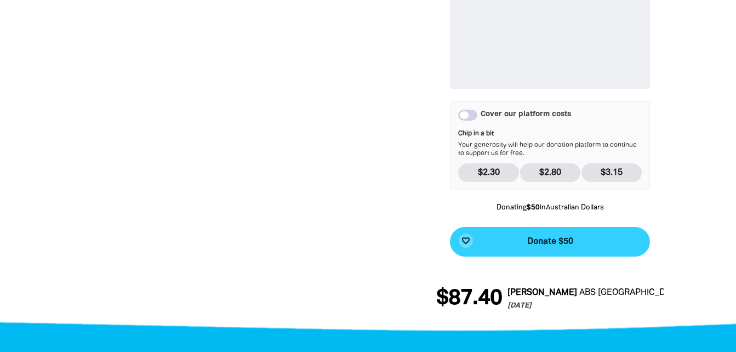  Describe the element at coordinates (549, 144) in the screenshot. I see `p: Your generosity will help our donation platform to continue to support us for free.` at that location.